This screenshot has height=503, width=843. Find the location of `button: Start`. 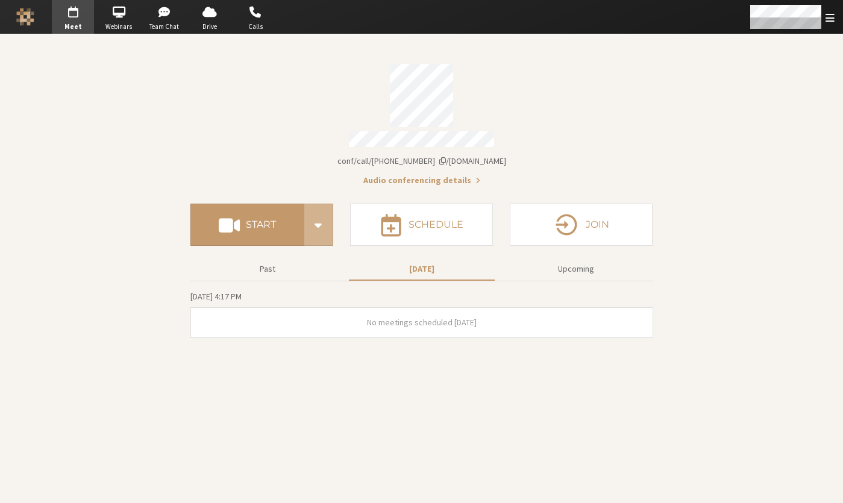

button: Start is located at coordinates (247, 225).